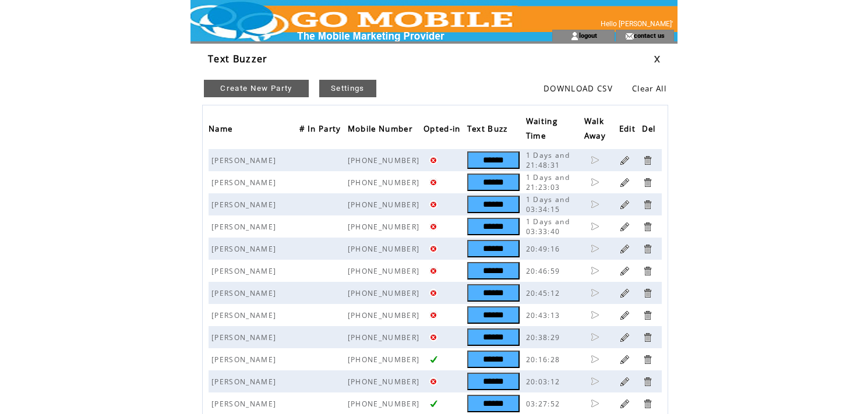  Describe the element at coordinates (547, 182) in the screenshot. I see `span: 1 Days and 21:23:03` at that location.